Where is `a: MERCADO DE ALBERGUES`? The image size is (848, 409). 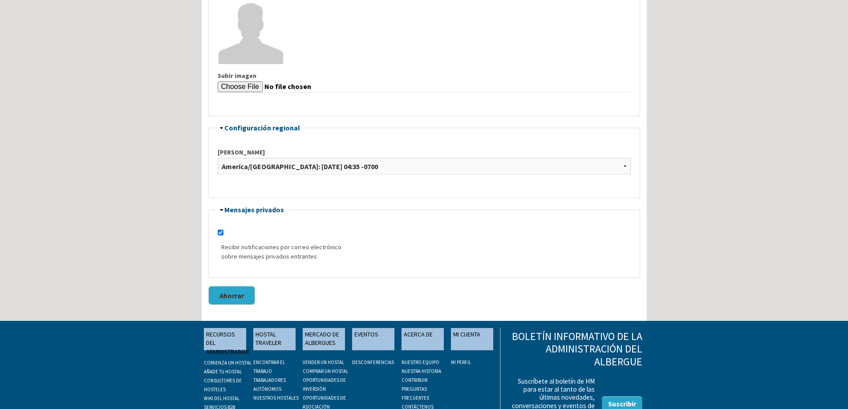 a: MERCADO DE ALBERGUES is located at coordinates (324, 339).